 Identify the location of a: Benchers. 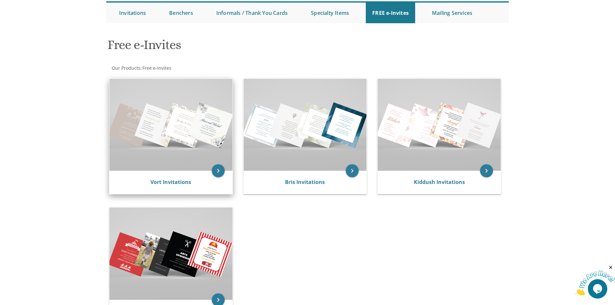
(181, 13).